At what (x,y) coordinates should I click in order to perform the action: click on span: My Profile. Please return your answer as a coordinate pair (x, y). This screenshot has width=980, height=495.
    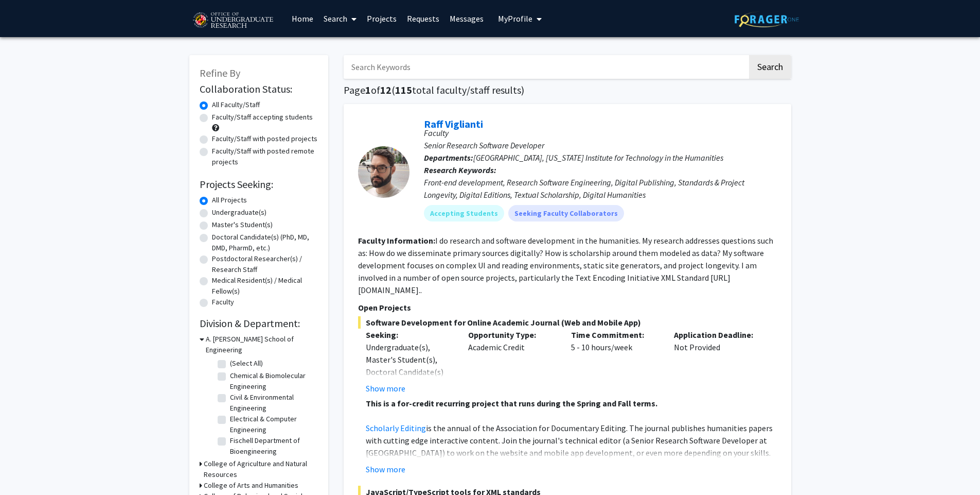
    Looking at the image, I should click on (515, 19).